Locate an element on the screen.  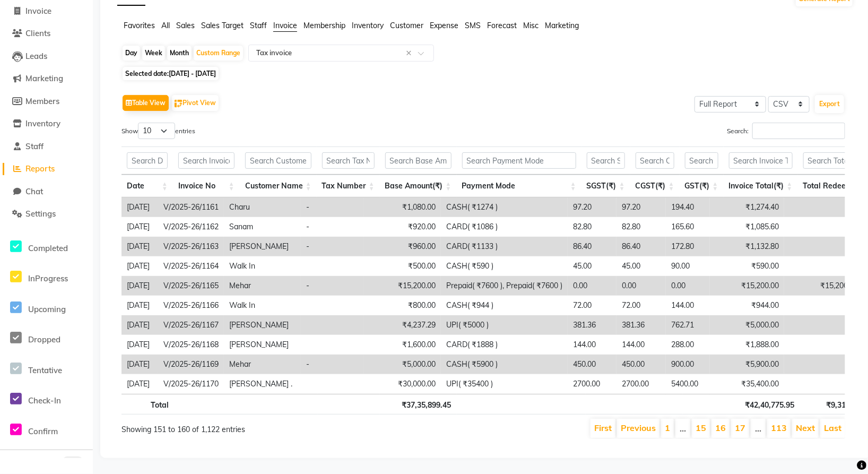
span: Tentative is located at coordinates (45, 370).